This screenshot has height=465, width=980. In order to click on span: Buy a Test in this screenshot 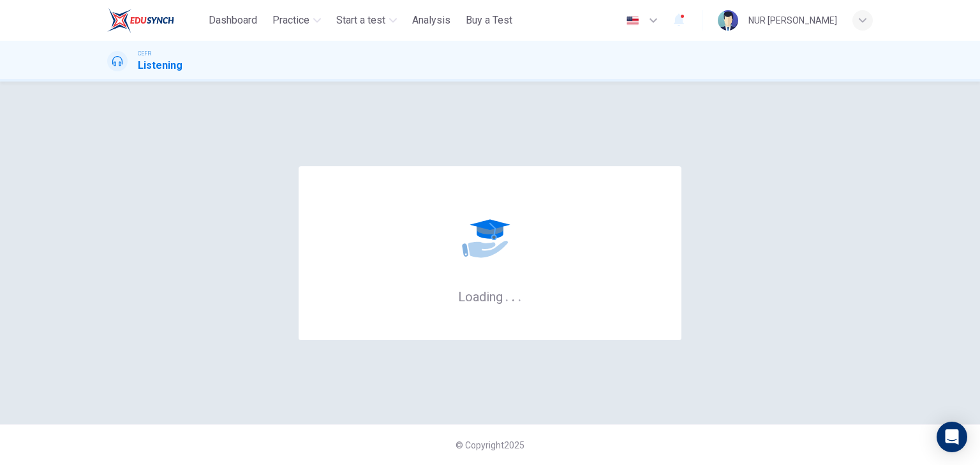, I will do `click(489, 21)`.